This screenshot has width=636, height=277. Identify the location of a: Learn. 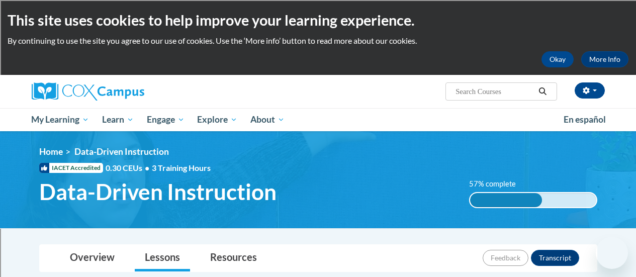
(118, 120).